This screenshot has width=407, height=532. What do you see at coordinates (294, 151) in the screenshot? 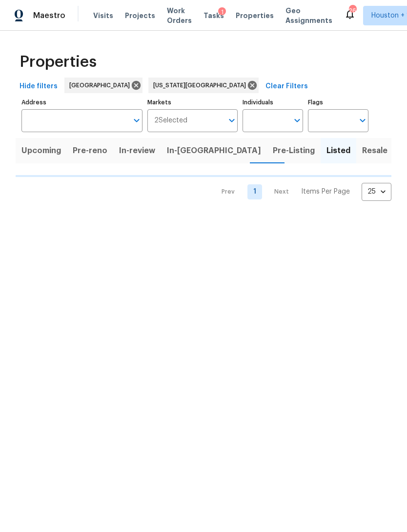
I see `span: Pre-Listing` at bounding box center [294, 151].